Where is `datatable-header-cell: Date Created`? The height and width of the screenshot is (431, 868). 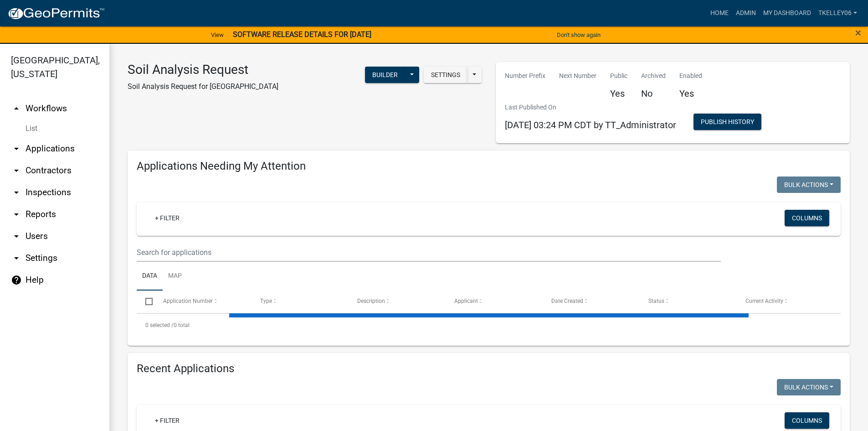
datatable-header-cell: Date Created is located at coordinates (591, 302).